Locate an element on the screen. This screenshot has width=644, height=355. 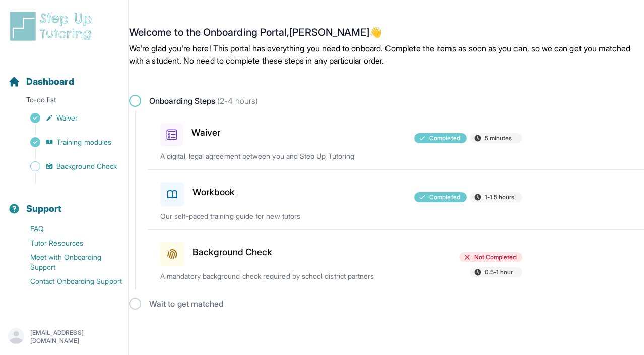
h3: Background Check is located at coordinates (233, 252).